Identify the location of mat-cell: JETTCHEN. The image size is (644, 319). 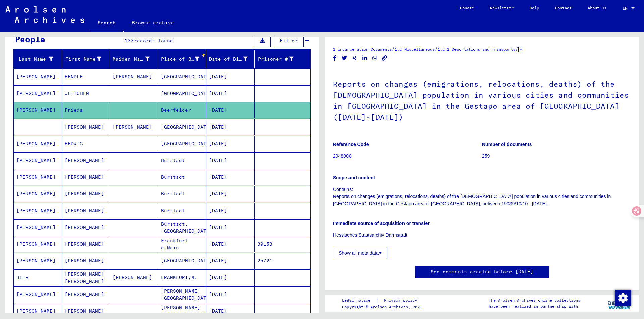
(86, 93).